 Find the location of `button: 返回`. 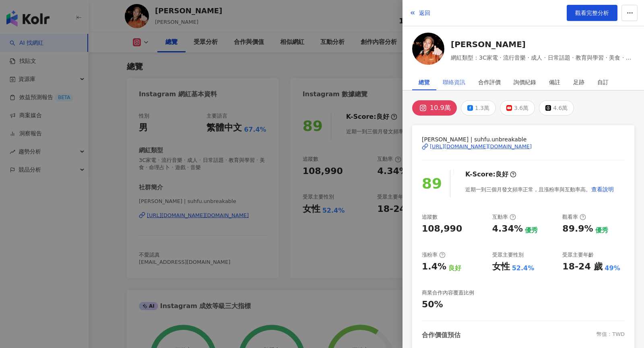

button: 返回 is located at coordinates (419, 13).